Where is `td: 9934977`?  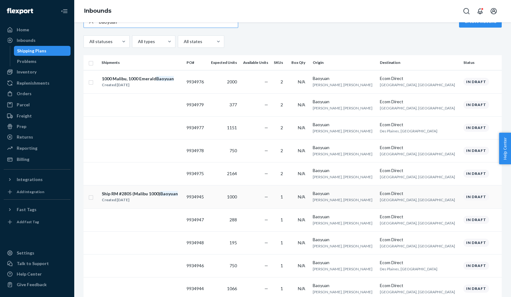 td: 9934977 is located at coordinates (196, 128).